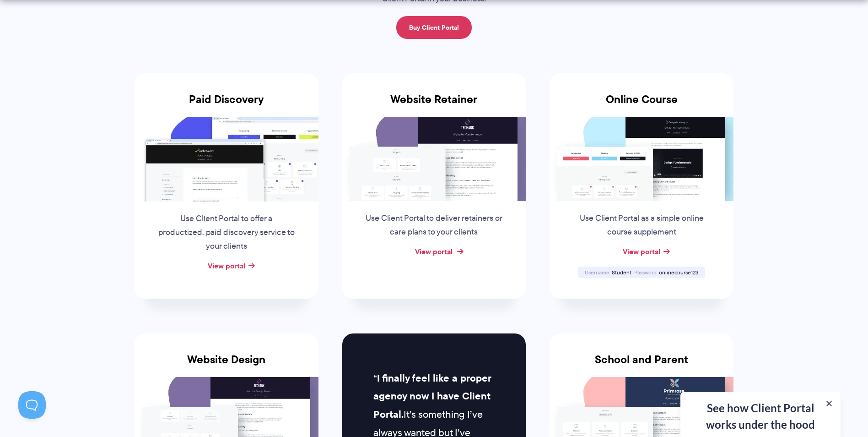  Describe the element at coordinates (678, 272) in the screenshot. I see `span: onlinecourse123` at that location.